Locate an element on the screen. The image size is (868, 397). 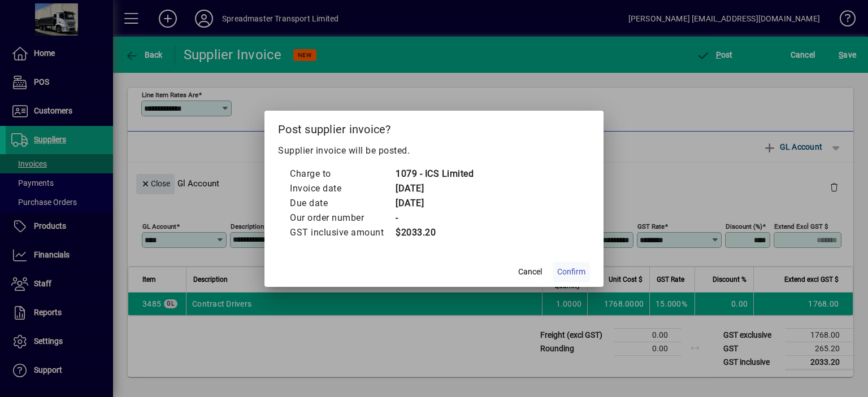
button: Confirm is located at coordinates (571, 272).